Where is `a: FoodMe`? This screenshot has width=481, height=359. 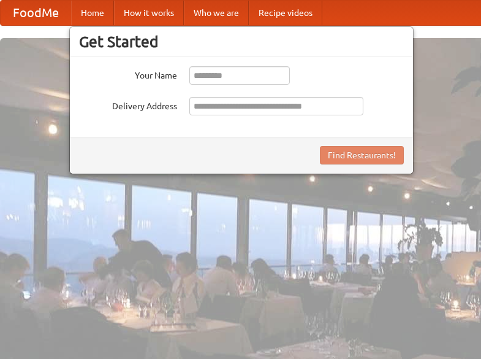
a: FoodMe is located at coordinates (36, 13).